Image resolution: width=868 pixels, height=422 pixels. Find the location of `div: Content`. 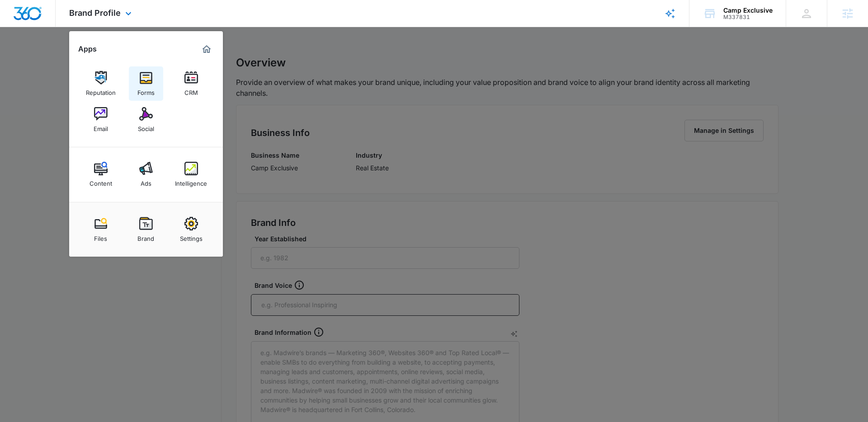

div: Content is located at coordinates (101, 181).